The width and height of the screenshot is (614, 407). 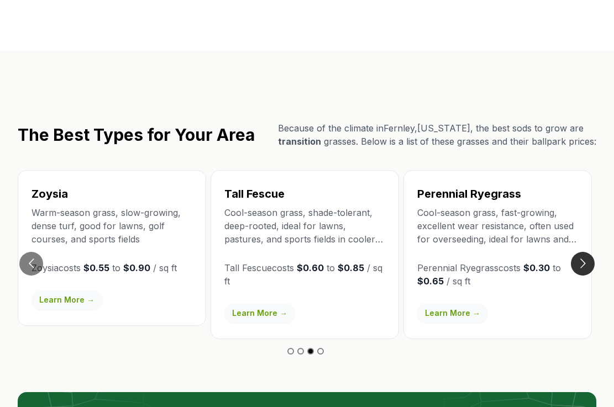 What do you see at coordinates (321, 352) in the screenshot?
I see `button: Go to slide 4` at bounding box center [321, 352].